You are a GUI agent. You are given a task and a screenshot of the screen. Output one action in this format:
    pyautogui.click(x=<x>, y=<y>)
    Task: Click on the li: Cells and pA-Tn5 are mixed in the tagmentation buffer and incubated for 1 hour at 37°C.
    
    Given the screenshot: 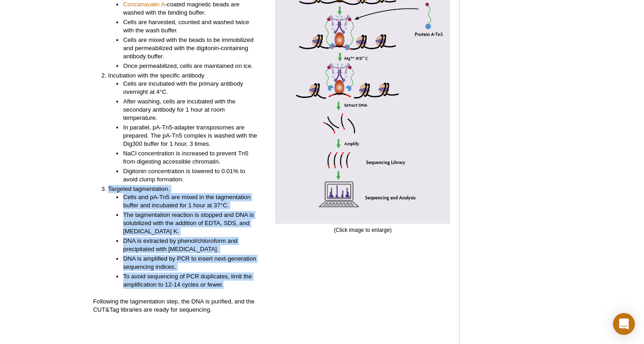 What is the action you would take?
    pyautogui.click(x=191, y=202)
    